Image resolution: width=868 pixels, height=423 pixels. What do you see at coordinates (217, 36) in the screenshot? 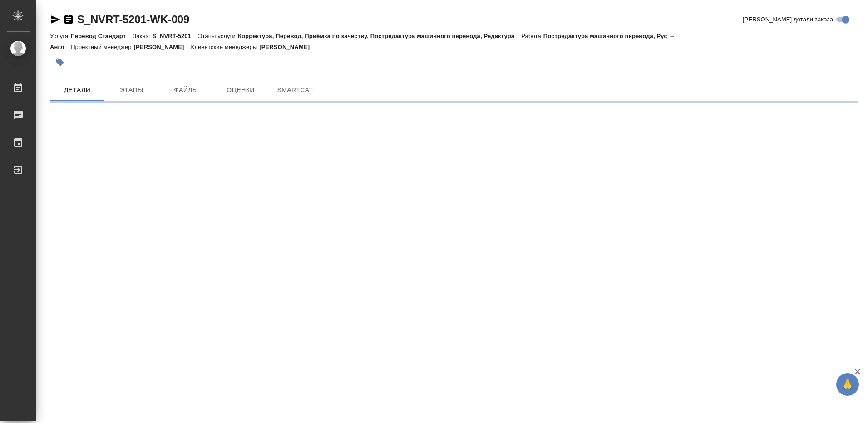
I see `p: Этапы услуги` at bounding box center [217, 36].